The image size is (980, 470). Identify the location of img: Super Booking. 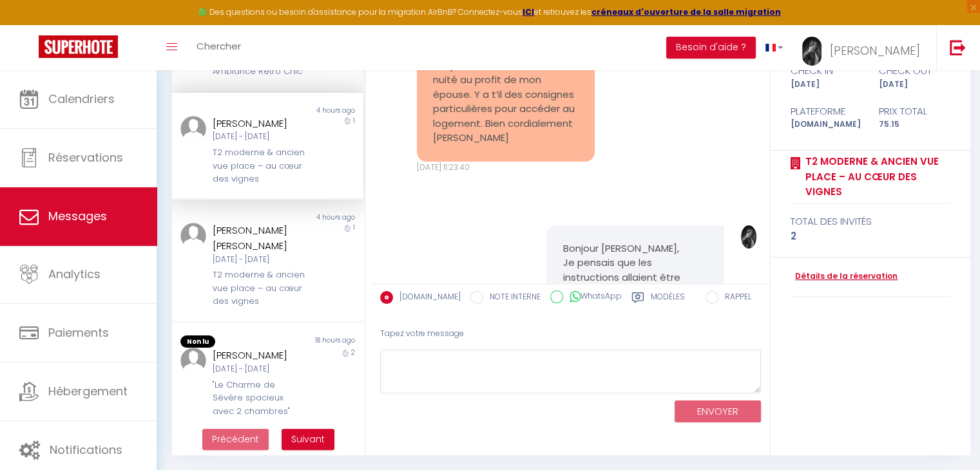
(78, 46).